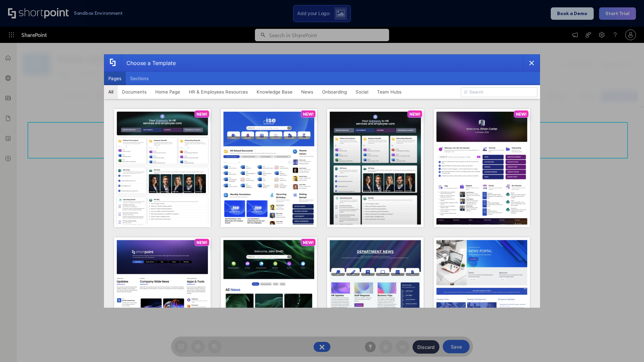  I want to click on button: Onboarding, so click(335, 92).